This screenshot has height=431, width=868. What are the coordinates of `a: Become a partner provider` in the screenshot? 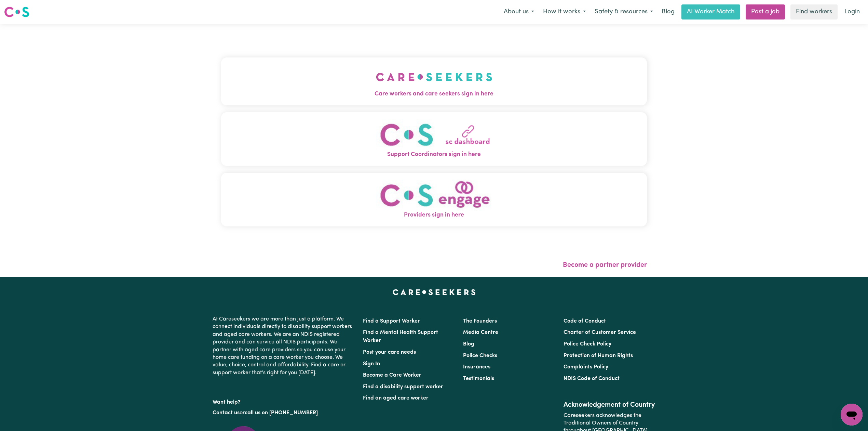 It's located at (605, 265).